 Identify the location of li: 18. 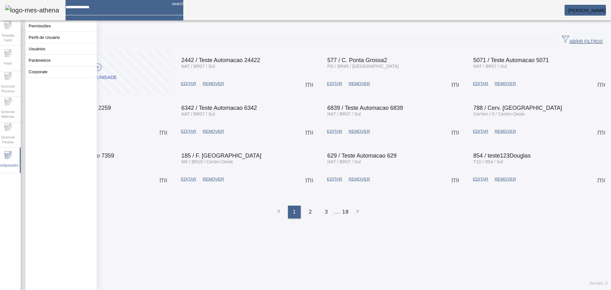
(345, 212).